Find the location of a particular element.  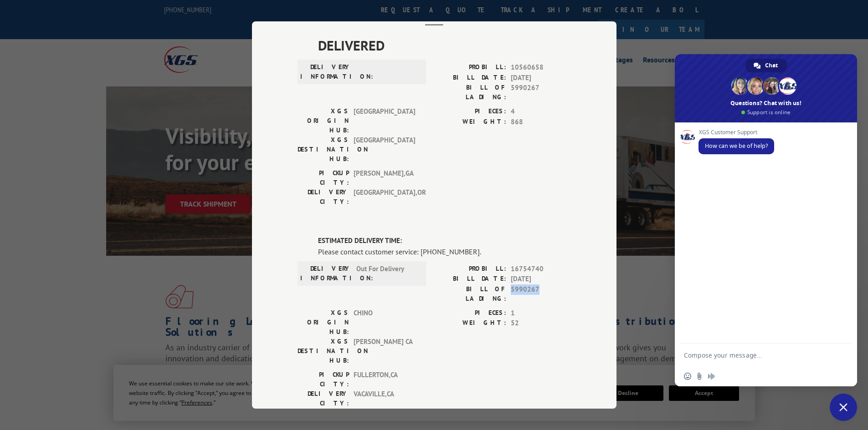

span: 16754740 is located at coordinates (541, 269).